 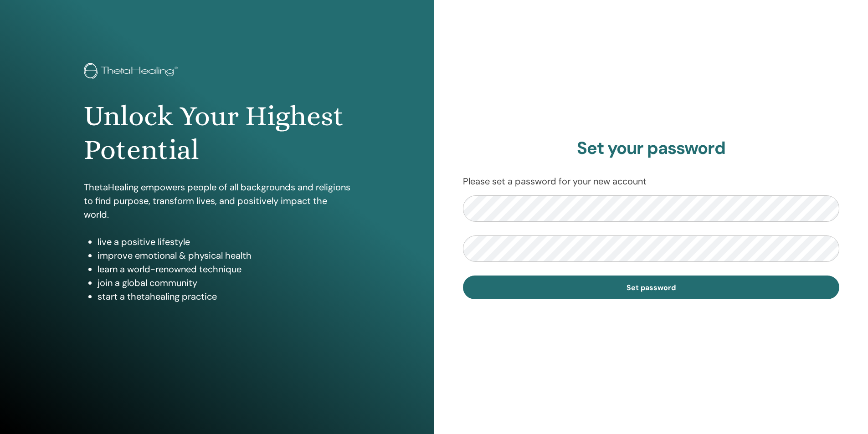 What do you see at coordinates (223, 255) in the screenshot?
I see `li: improve emotional & physical health` at bounding box center [223, 255].